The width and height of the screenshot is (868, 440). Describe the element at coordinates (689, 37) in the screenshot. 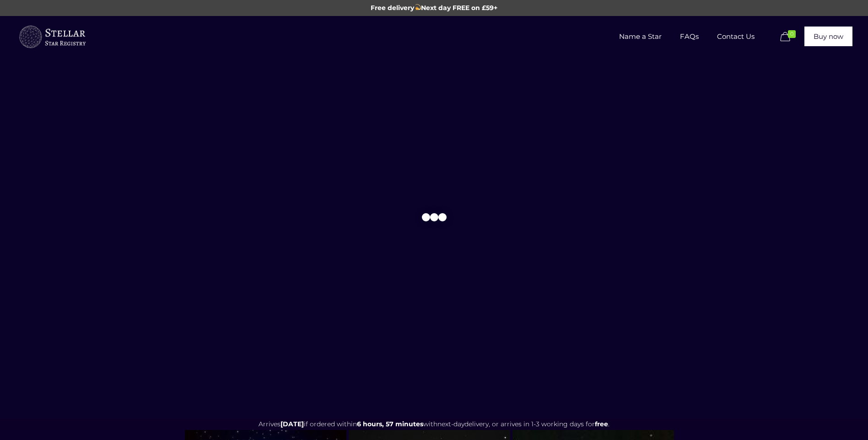

I see `span: FAQs` at that location.